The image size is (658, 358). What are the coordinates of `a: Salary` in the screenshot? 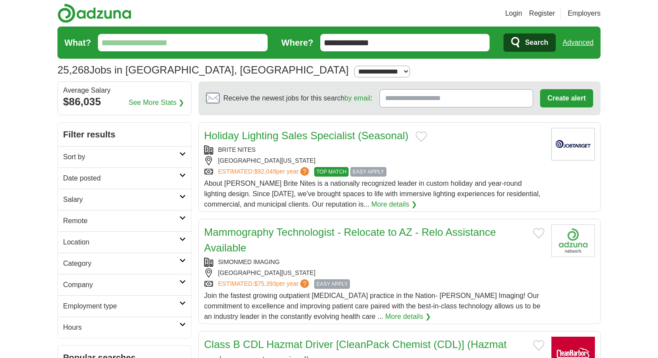 It's located at (124, 199).